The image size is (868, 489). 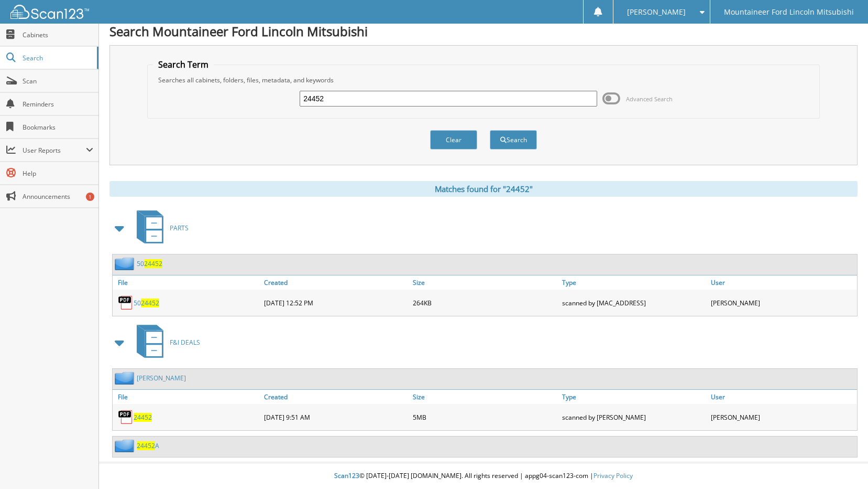 What do you see at coordinates (49, 11) in the screenshot?
I see `img: scan123-logo-white.svg` at bounding box center [49, 11].